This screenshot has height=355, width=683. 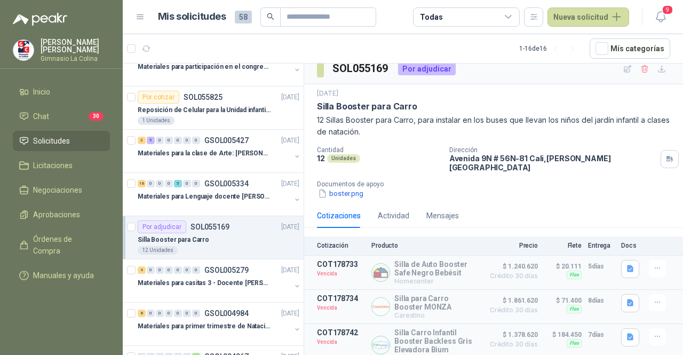 I want to click on p: 5 días, so click(x=601, y=266).